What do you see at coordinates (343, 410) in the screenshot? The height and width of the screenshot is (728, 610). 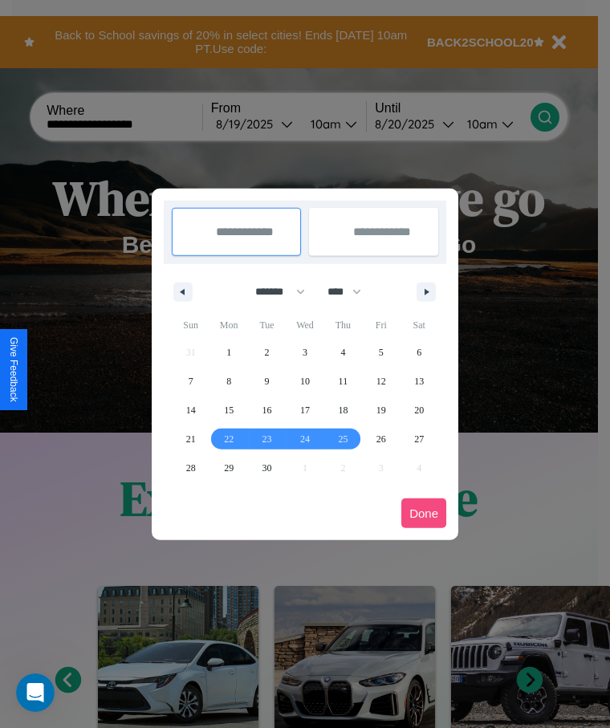 I see `span: 18` at bounding box center [343, 410].